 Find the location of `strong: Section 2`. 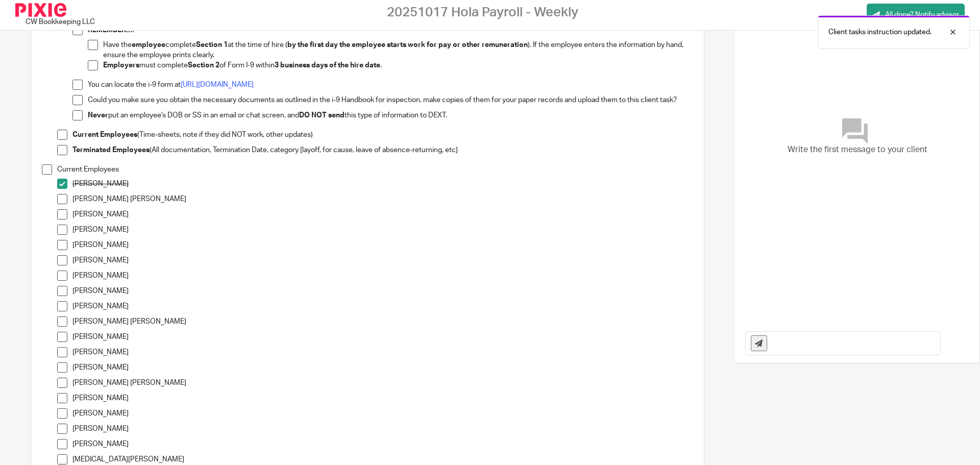

strong: Section 2 is located at coordinates (204, 66).